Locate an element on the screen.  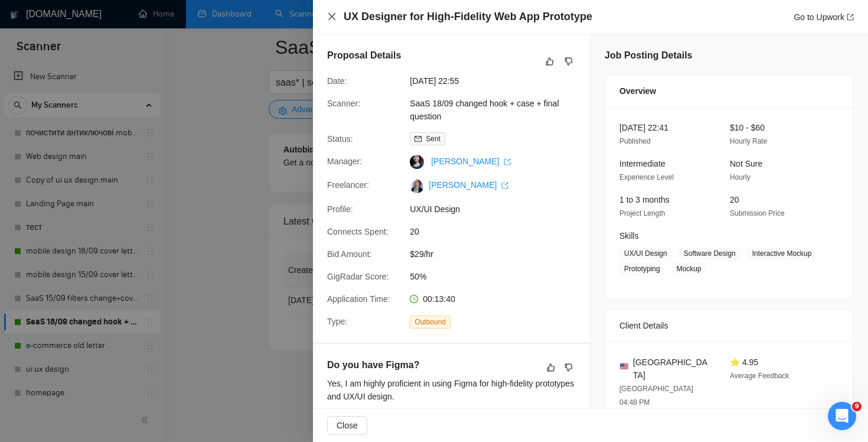
span: Software Design is located at coordinates (710, 253).